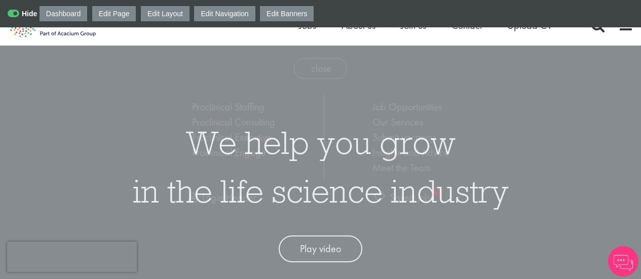 The height and width of the screenshot is (279, 641). Describe the element at coordinates (232, 137) in the screenshot. I see `a: Proclinical Executive` at that location.